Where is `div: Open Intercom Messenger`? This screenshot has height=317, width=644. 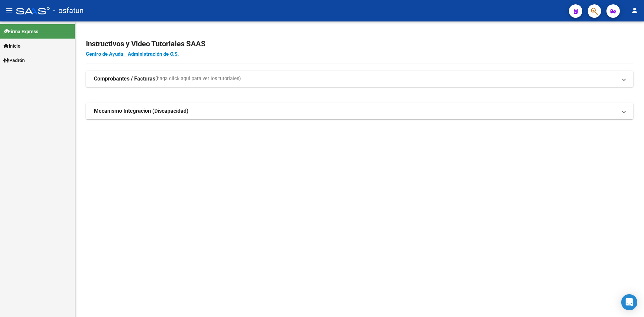
div: Open Intercom Messenger is located at coordinates (629, 302).